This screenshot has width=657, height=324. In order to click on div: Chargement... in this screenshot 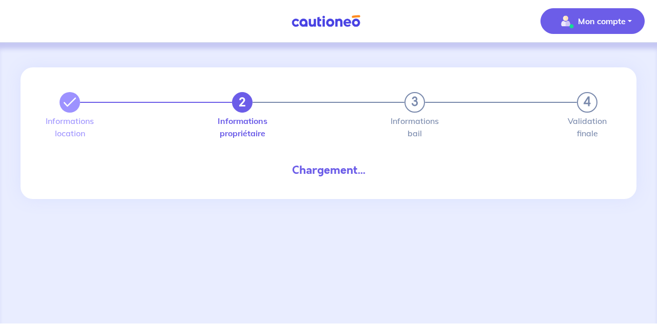, I will do `click(329, 170)`.